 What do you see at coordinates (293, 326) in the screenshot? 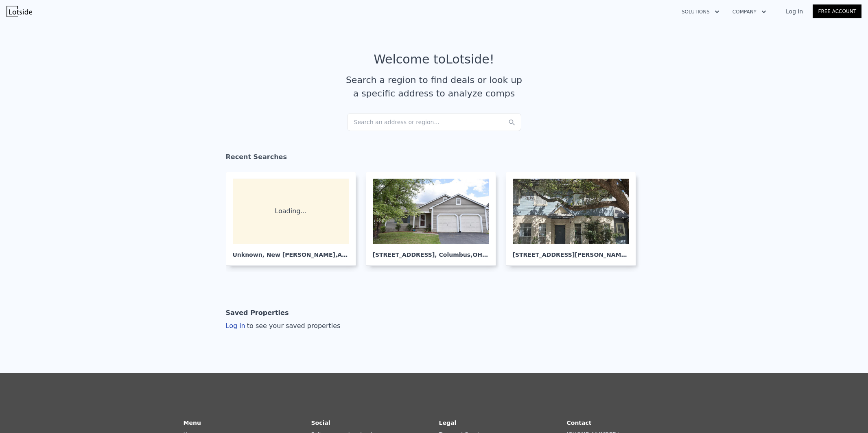
I see `span: to see your saved properties` at bounding box center [293, 326].